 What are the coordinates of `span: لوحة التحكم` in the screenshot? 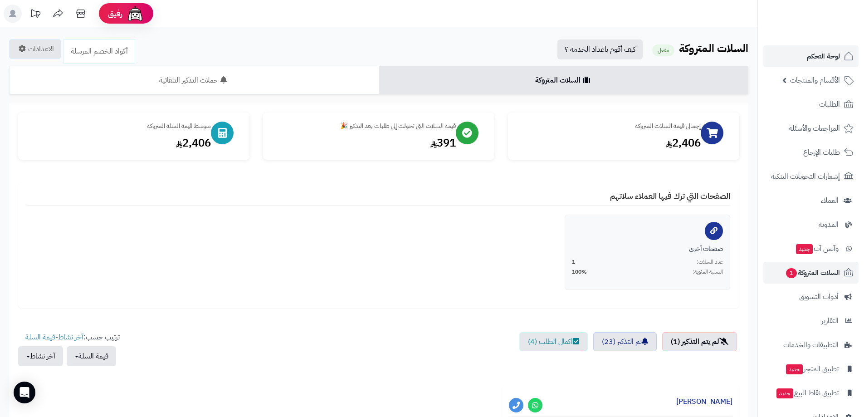 It's located at (823, 56).